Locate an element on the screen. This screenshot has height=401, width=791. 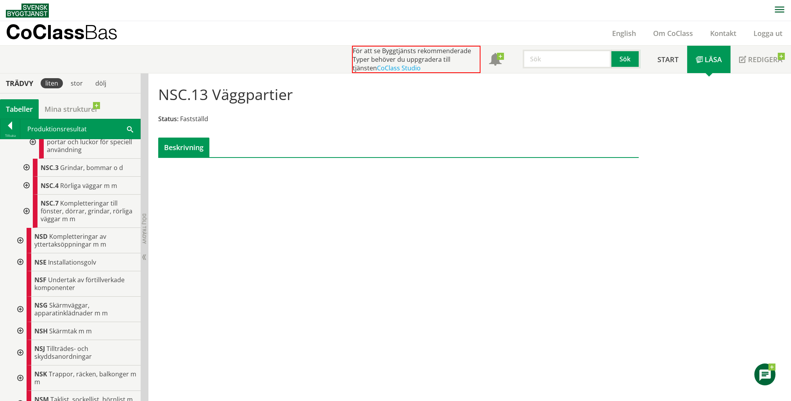
span: Dölj trädvy is located at coordinates (144, 228).